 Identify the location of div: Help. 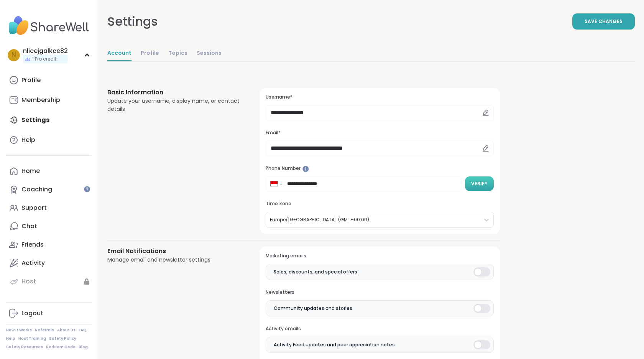
(28, 140).